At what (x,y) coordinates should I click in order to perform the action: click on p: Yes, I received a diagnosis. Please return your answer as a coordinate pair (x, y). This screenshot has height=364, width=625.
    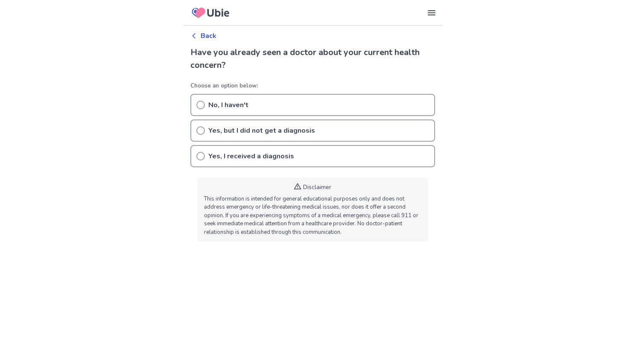
    Looking at the image, I should click on (251, 156).